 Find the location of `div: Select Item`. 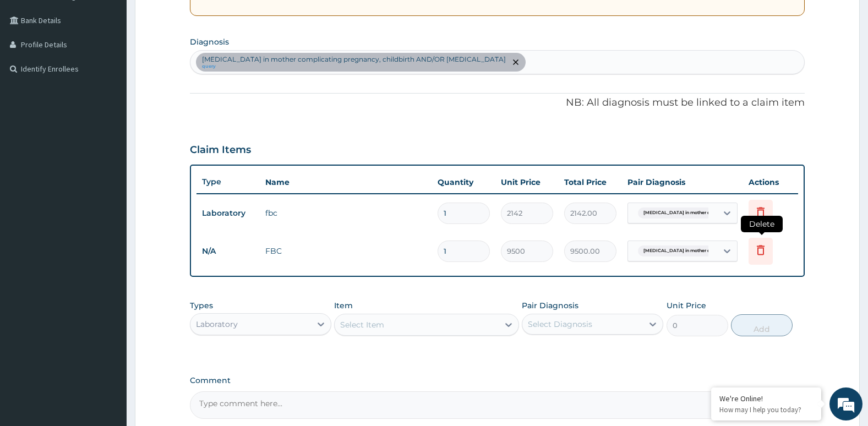

div: Select Item is located at coordinates (362, 325).